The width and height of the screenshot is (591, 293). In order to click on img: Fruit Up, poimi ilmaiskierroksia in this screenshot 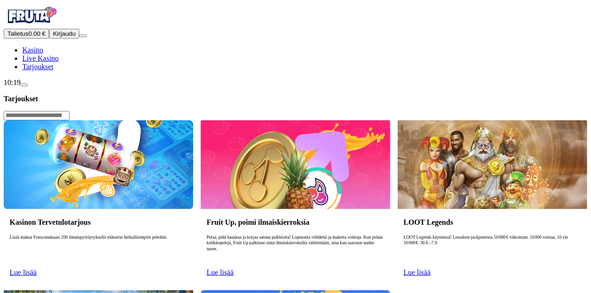, I will do `click(295, 164)`.